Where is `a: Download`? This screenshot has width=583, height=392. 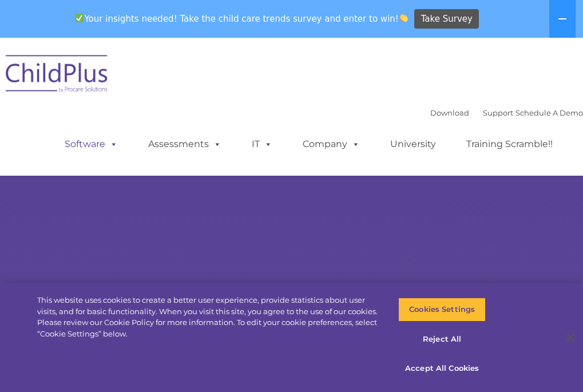
a: Download is located at coordinates (450, 113).